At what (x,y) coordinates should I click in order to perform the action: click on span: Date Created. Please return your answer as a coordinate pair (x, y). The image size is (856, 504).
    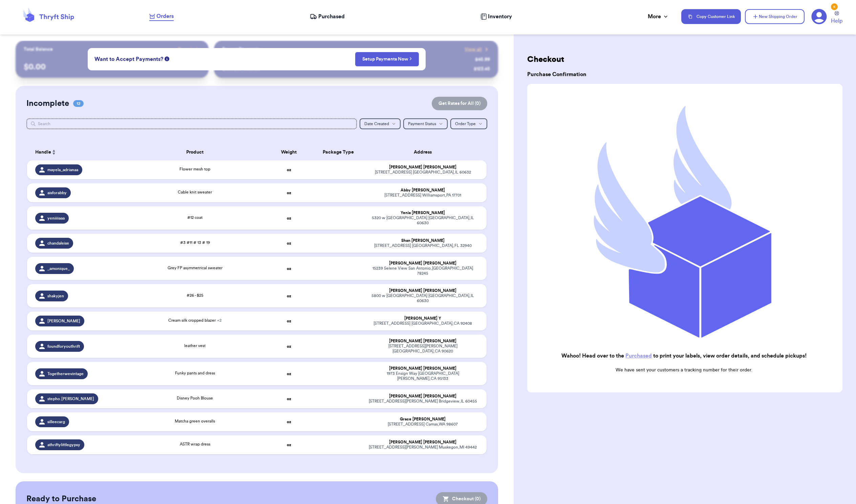
    Looking at the image, I should click on (376, 124).